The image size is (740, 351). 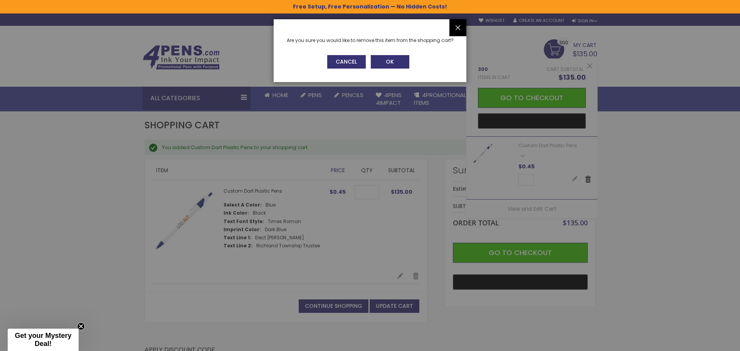 I want to click on div: Get your Mystery Deal!Close teaser, so click(x=43, y=340).